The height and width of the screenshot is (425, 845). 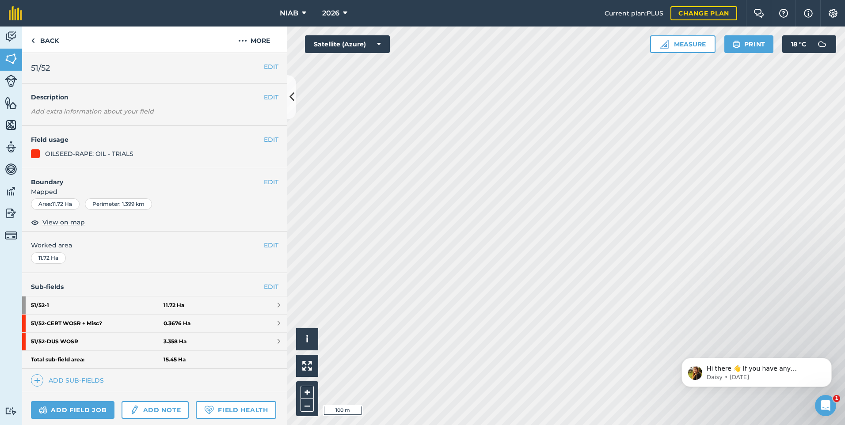 What do you see at coordinates (40, 68) in the screenshot?
I see `span: 51/52` at bounding box center [40, 68].